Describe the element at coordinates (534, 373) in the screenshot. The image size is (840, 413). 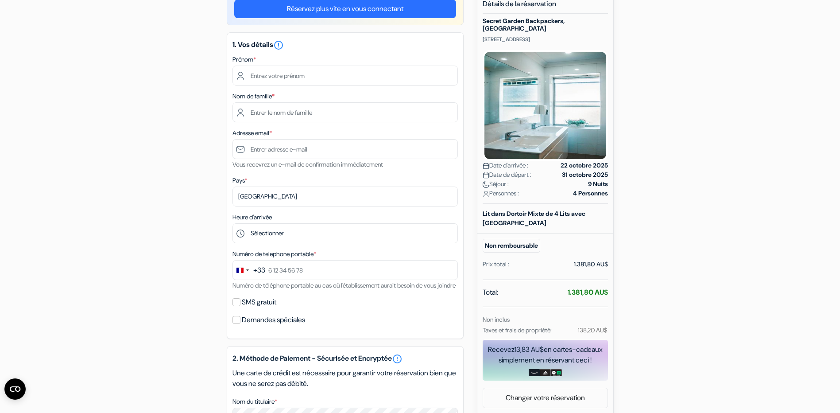
I see `img: amazon-card-no-text.png` at that location.